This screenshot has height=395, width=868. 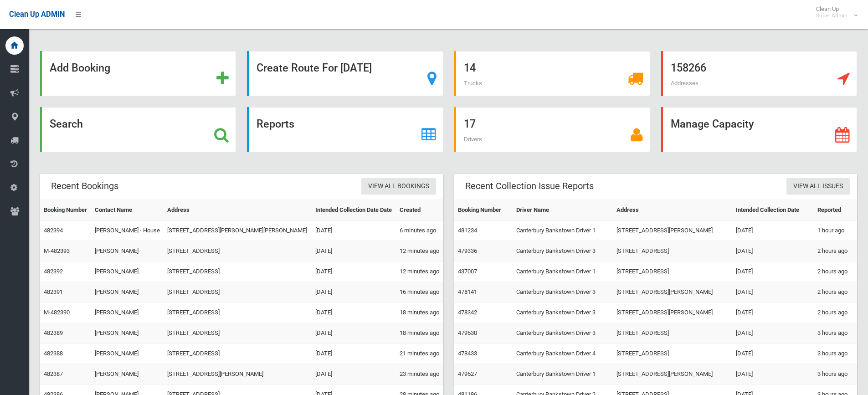 I want to click on a: 478342, so click(x=468, y=312).